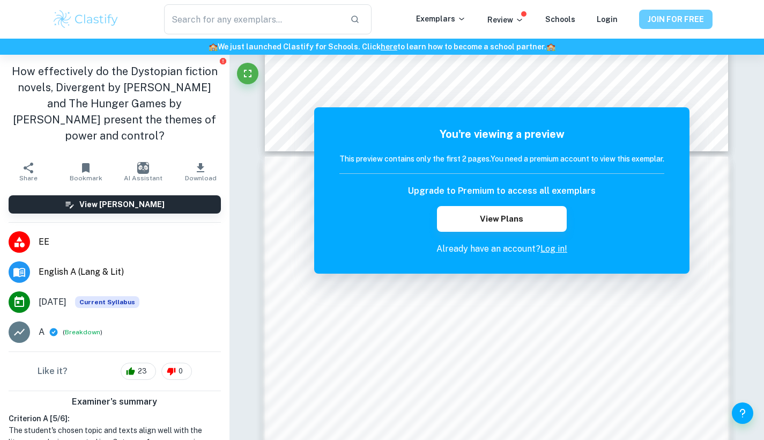  Describe the element at coordinates (130, 272) in the screenshot. I see `span: English A (Lang & Lit)` at that location.